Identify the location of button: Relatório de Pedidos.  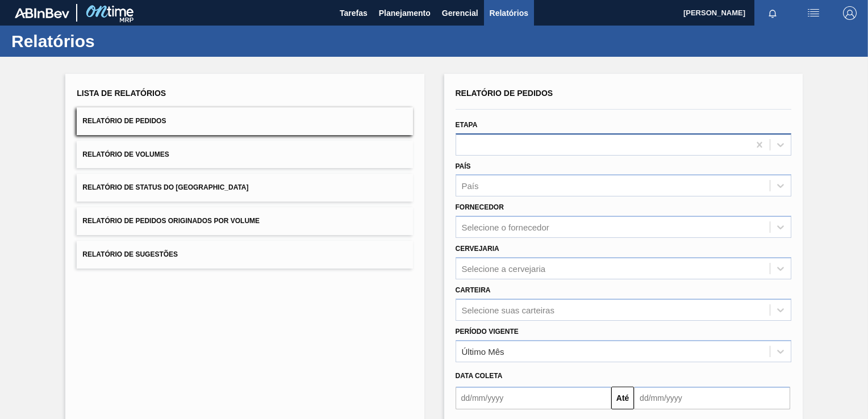
(244, 121).